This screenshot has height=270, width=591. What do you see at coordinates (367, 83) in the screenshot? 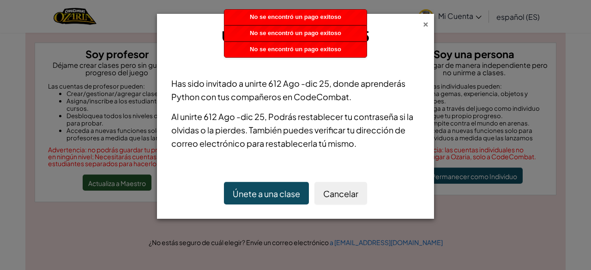
I see `font: , donde aprenderás` at bounding box center [367, 83].